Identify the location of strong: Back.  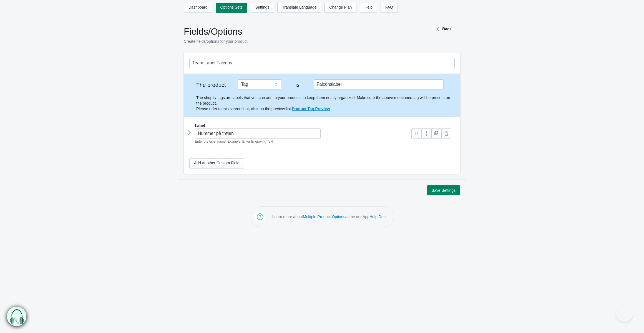
(447, 29).